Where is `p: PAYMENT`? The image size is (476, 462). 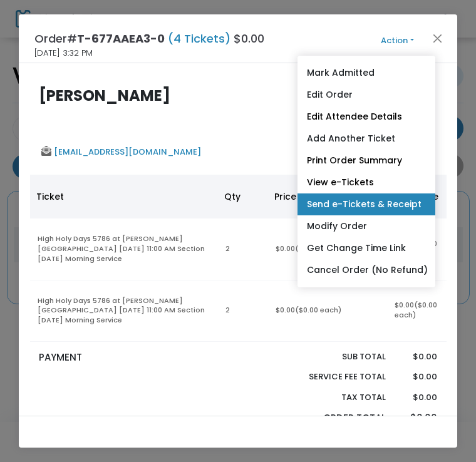 p: PAYMENT is located at coordinates (135, 357).